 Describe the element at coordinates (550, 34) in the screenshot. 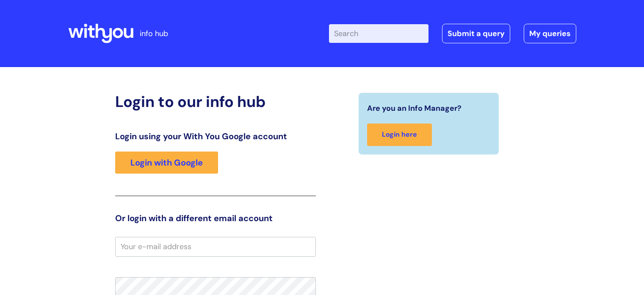

I see `a: My queries` at that location.